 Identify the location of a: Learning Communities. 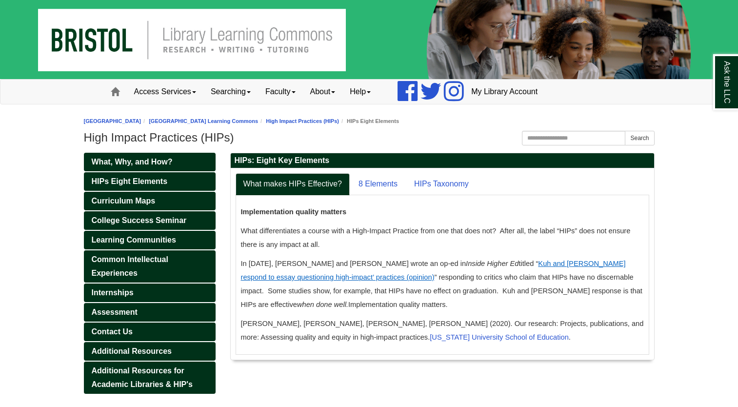
(150, 240).